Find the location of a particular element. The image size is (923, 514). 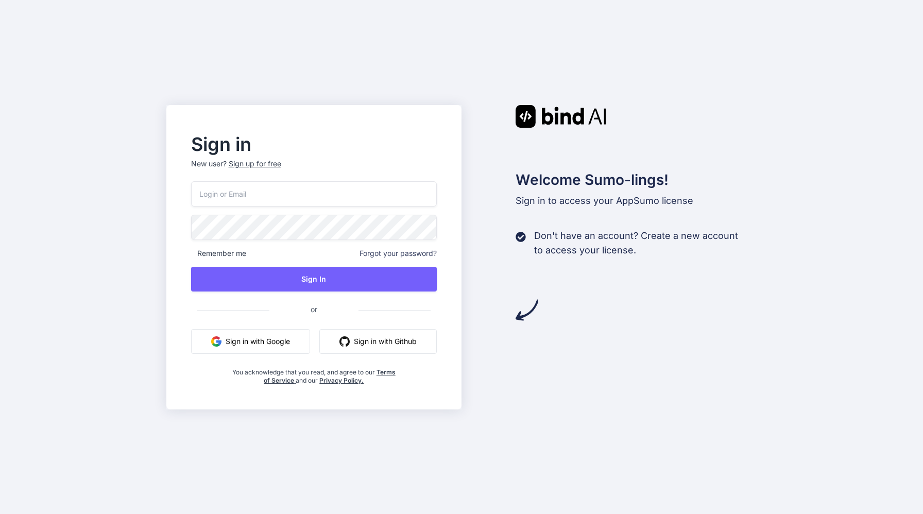

div: Sign up for free is located at coordinates (255, 164).